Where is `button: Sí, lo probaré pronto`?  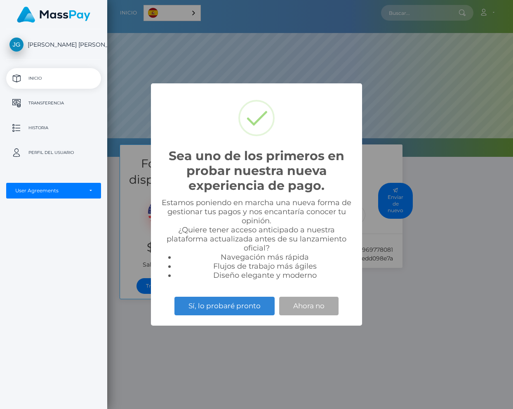
button: Sí, lo probaré pronto is located at coordinates (224, 306).